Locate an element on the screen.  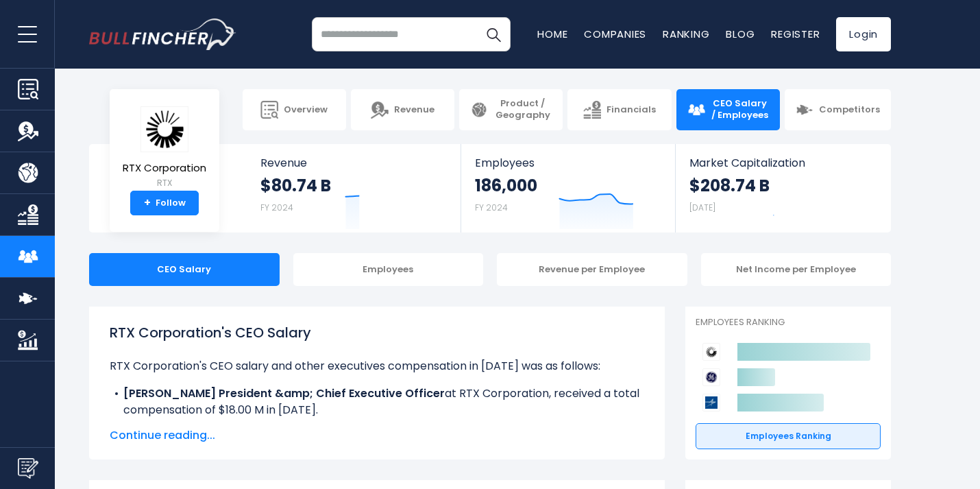
div: Revenue per Employee is located at coordinates (592, 269).